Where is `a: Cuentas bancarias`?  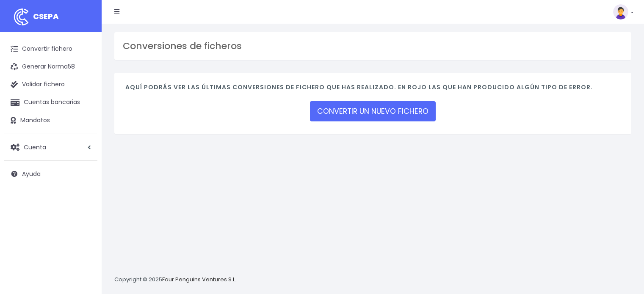
a: Cuentas bancarias is located at coordinates (51, 102).